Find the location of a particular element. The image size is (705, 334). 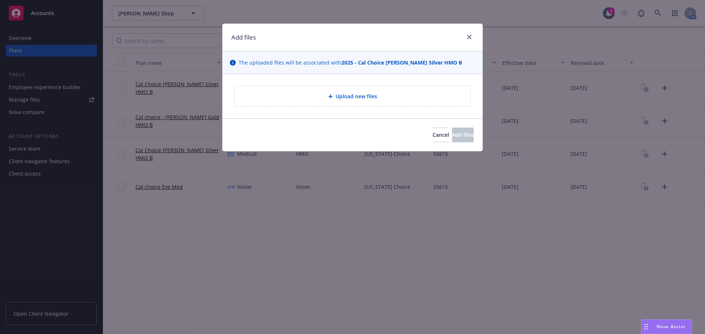

h1: Add files is located at coordinates (243, 37).